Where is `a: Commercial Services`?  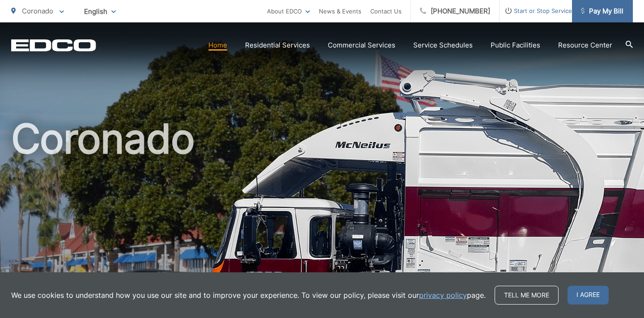 a: Commercial Services is located at coordinates (362, 45).